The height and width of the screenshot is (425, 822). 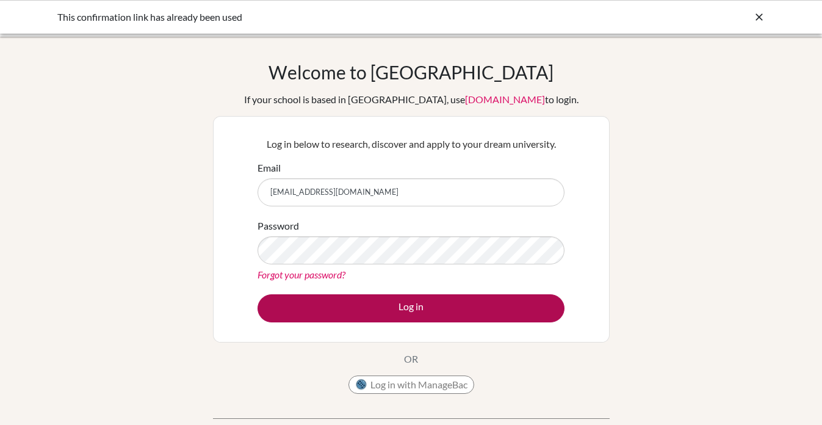 I want to click on button: Log in, so click(x=411, y=308).